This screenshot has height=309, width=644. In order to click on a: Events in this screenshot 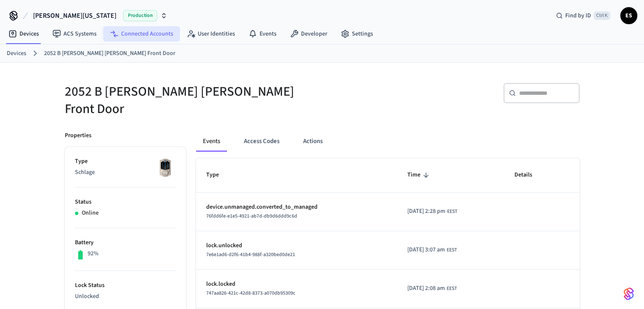, I will do `click(262, 34)`.